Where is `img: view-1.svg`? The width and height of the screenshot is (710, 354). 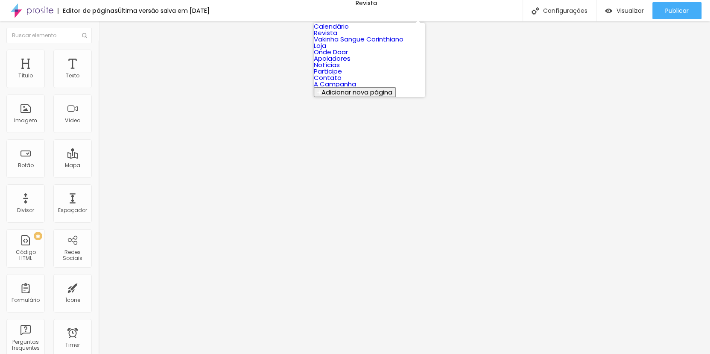
img: view-1.svg is located at coordinates (609, 11).